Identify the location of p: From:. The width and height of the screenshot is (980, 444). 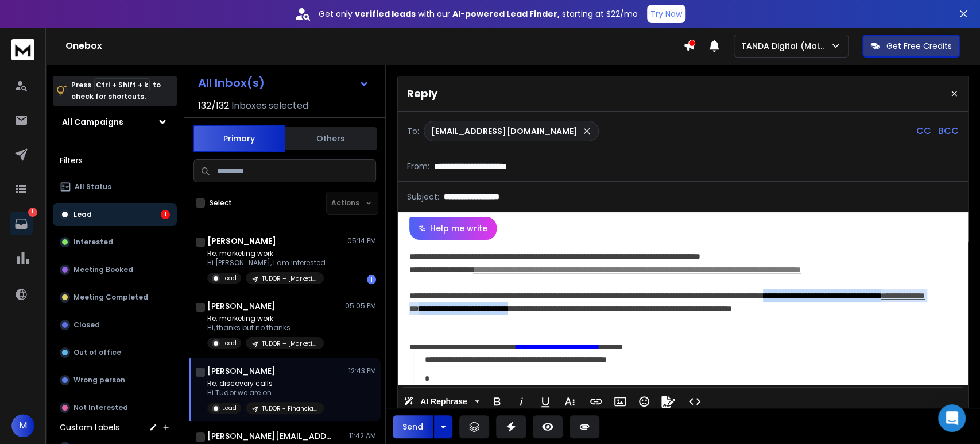
(418, 166).